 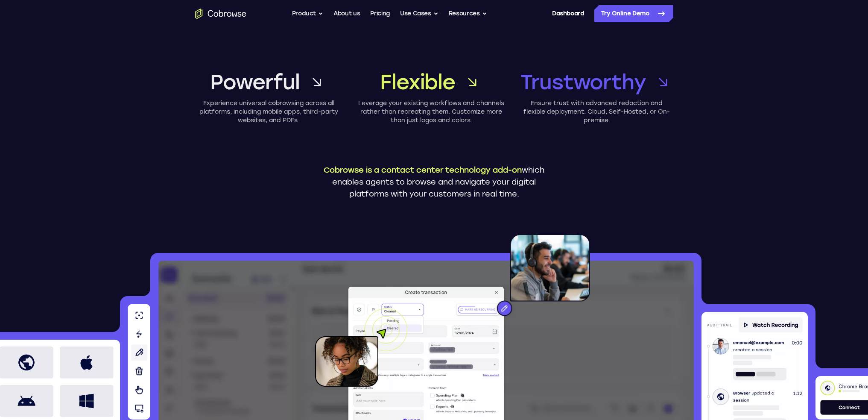 What do you see at coordinates (347, 13) in the screenshot?
I see `a: About us` at bounding box center [347, 13].